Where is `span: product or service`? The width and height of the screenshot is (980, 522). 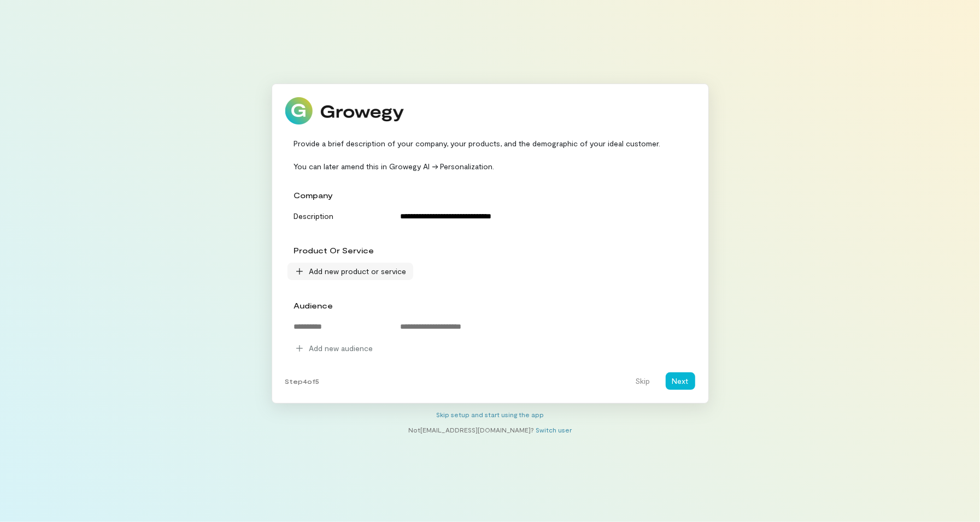
span: product or service is located at coordinates (334, 251).